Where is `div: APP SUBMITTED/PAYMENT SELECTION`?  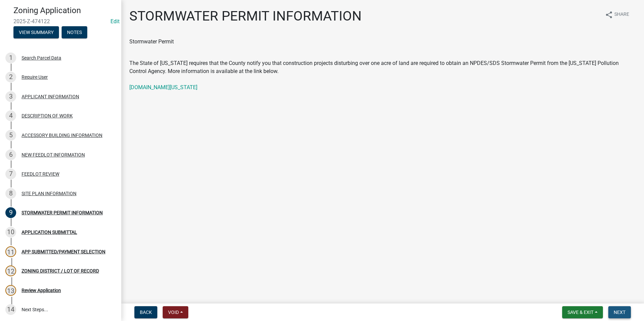 div: APP SUBMITTED/PAYMENT SELECTION is located at coordinates (63, 252).